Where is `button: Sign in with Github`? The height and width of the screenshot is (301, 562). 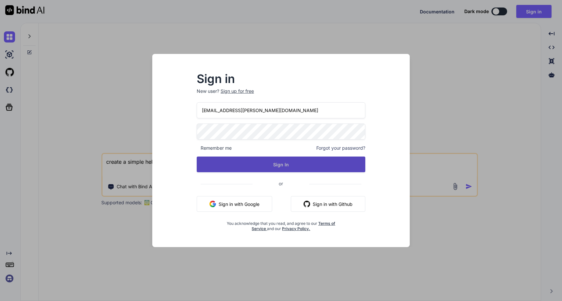 button: Sign in with Github is located at coordinates (328, 204).